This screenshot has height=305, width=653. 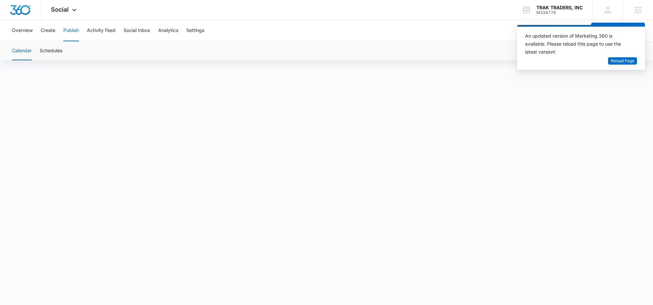 I want to click on div: account id, so click(x=560, y=13).